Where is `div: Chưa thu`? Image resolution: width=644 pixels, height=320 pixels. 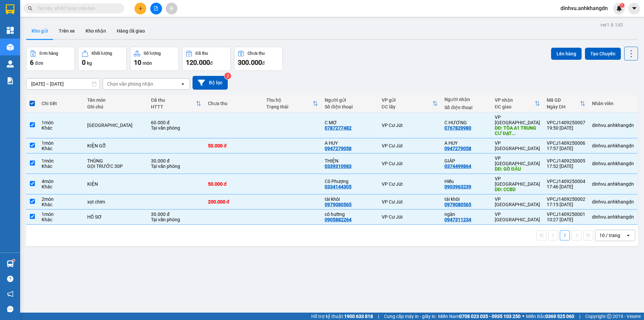
div: Chưa thu is located at coordinates (256, 53).